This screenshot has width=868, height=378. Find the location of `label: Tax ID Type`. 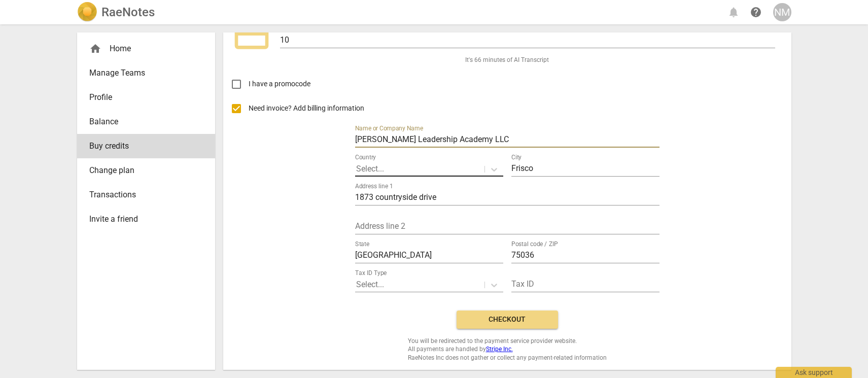

label: Tax ID Type is located at coordinates (370, 273).